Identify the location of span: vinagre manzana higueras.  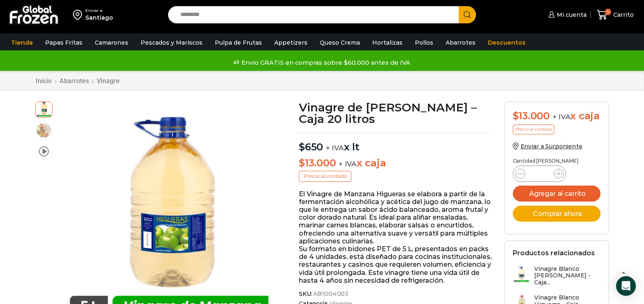
(44, 109).